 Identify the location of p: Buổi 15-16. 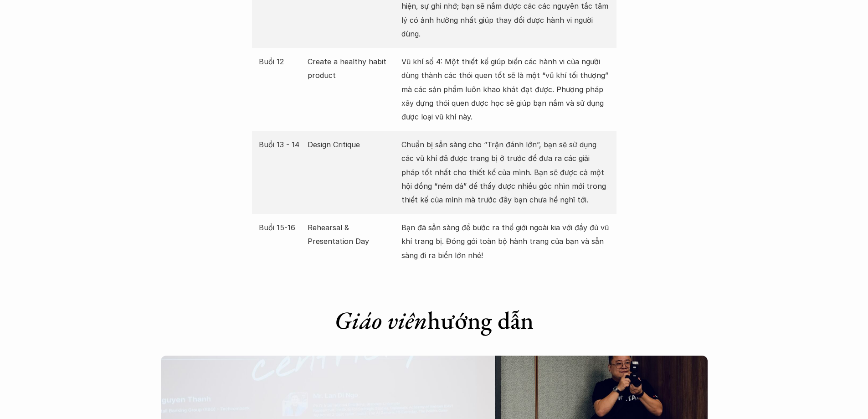
(281, 228).